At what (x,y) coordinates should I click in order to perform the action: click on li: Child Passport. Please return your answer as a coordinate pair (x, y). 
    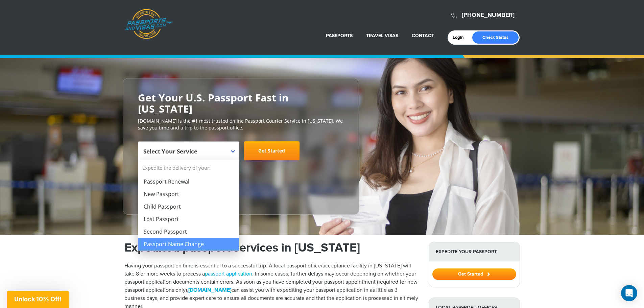
    Looking at the image, I should click on (189, 207).